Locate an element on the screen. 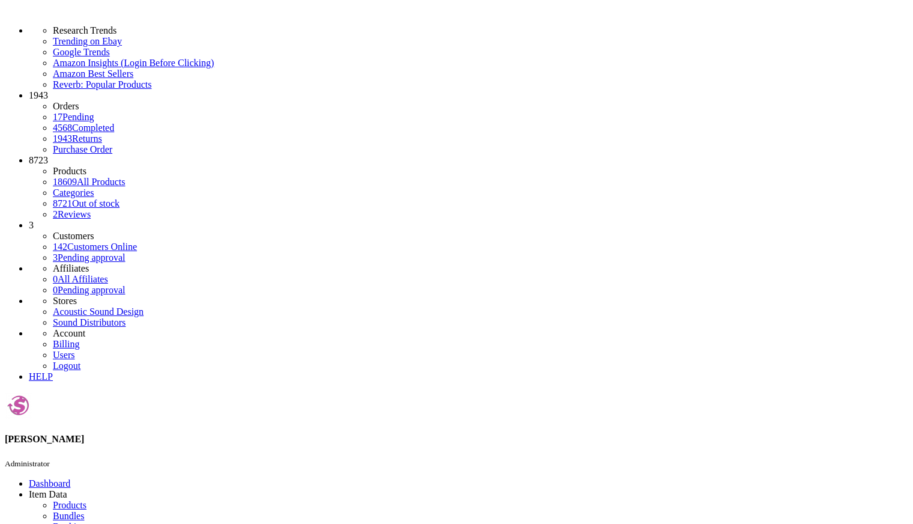 This screenshot has width=913, height=524. li: Affiliates is located at coordinates (480, 268).